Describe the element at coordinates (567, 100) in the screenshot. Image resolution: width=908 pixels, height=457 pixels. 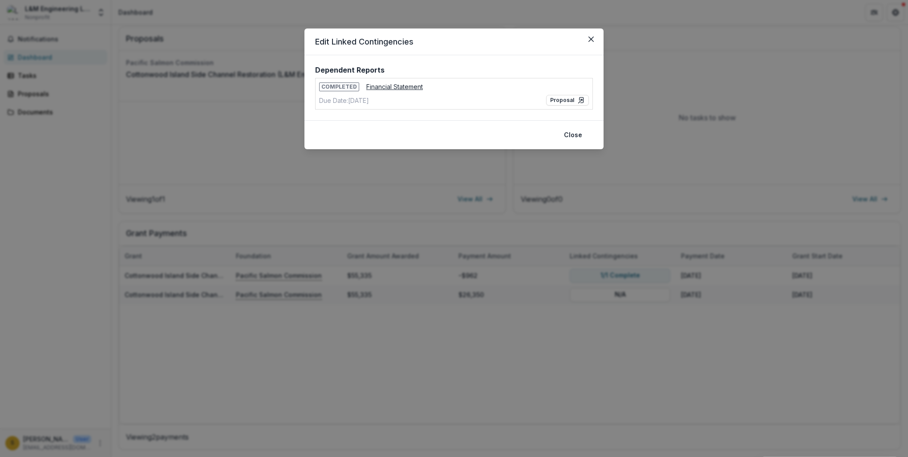
I see `a: Proposal` at that location.